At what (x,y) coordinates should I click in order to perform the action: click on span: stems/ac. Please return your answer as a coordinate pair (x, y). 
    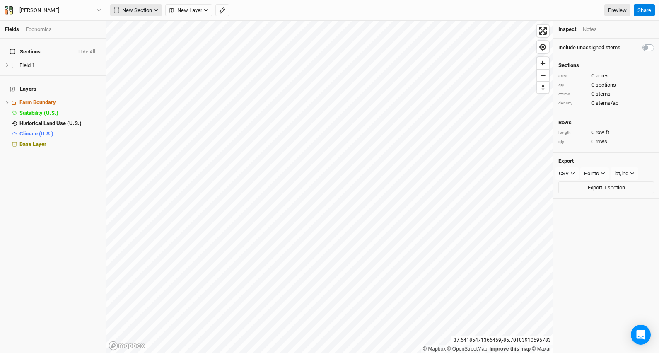
    Looking at the image, I should click on (606, 103).